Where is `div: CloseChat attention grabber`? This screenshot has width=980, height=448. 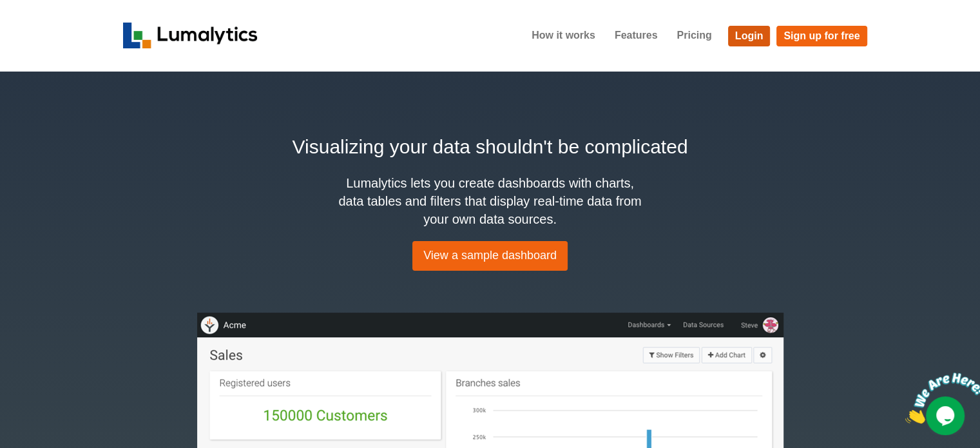 div: CloseChat attention grabber is located at coordinates (40, 30).